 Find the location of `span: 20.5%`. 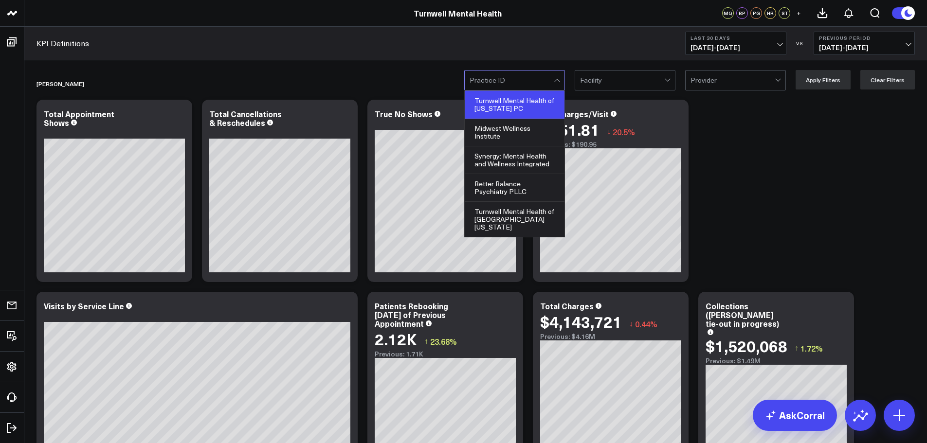

span: 20.5% is located at coordinates (624, 132).